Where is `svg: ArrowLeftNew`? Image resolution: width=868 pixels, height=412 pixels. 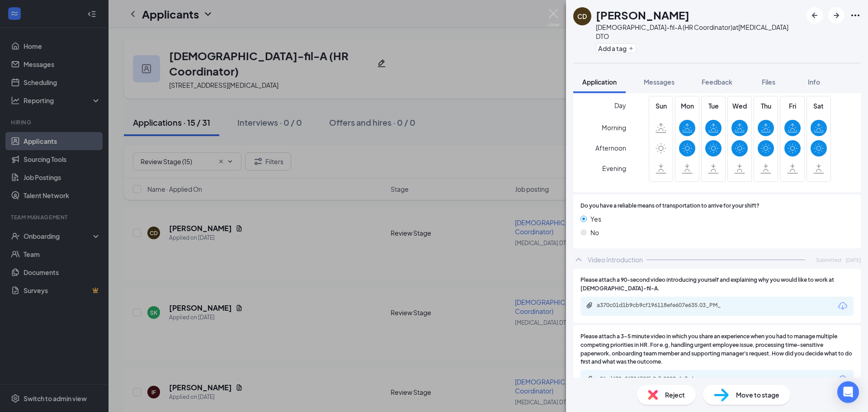 svg: ArrowLeftNew is located at coordinates (815, 15).